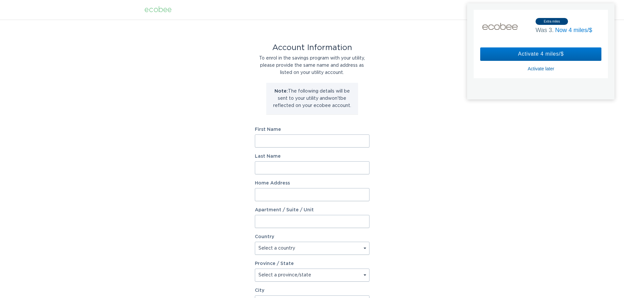 This screenshot has width=624, height=298. What do you see at coordinates (312, 291) in the screenshot?
I see `label: City` at bounding box center [312, 291].